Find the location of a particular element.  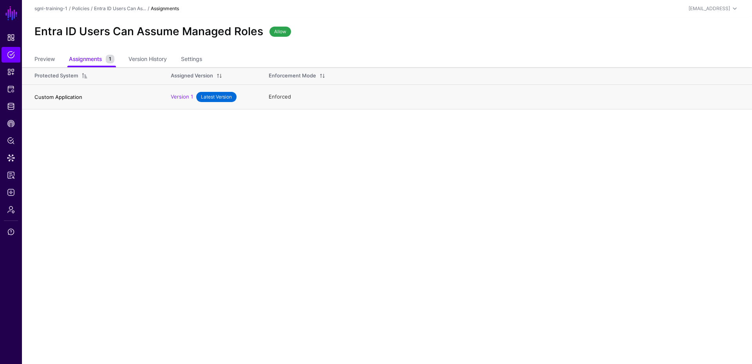

span: Policy Lens is located at coordinates (11, 141).